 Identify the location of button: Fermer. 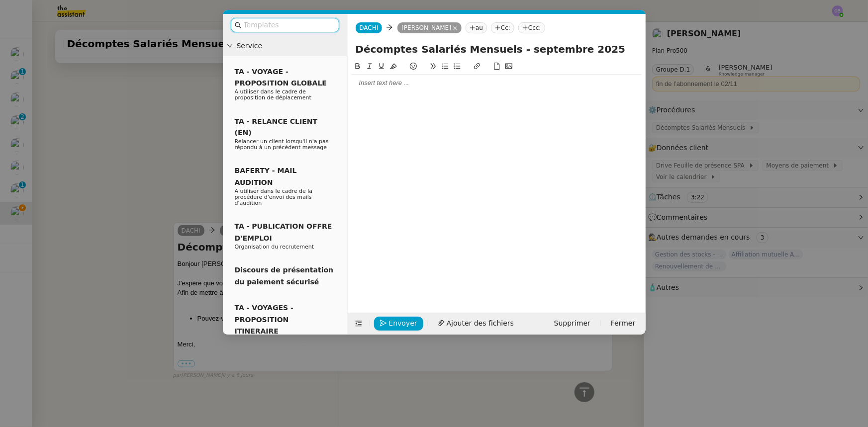
(623, 323).